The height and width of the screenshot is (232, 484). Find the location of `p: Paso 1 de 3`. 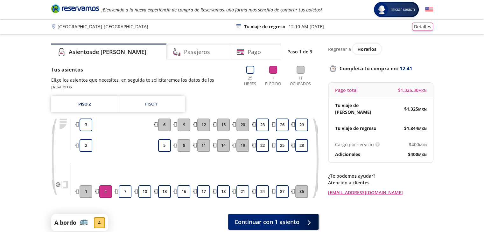

p: Paso 1 de 3 is located at coordinates (300, 52).